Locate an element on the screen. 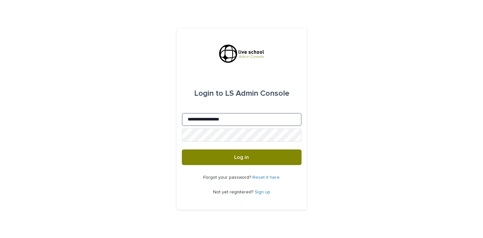  a: Sign up is located at coordinates (263, 192).